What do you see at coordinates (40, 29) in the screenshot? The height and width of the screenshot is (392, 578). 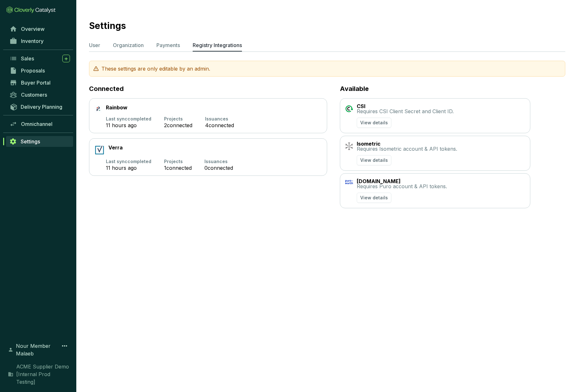 I see `a: Overview` at bounding box center [40, 29].